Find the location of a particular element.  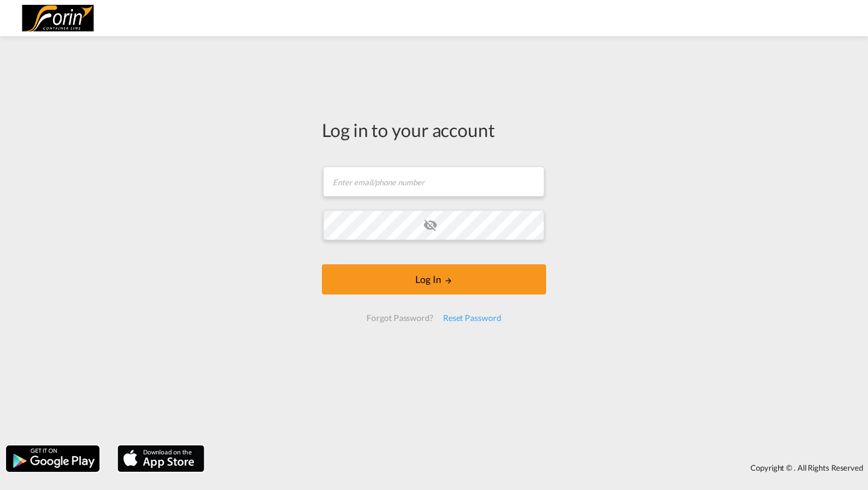

input: Enter email/phone number is located at coordinates (434, 181).